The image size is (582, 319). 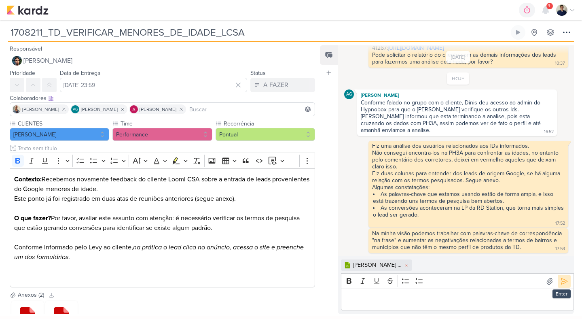 What do you see at coordinates (468, 177) in the screenshot?
I see `div: Fiz duas colunas para entender dos leads de origem Google, se há alguma relação com os termos pes...` at bounding box center [468, 177].